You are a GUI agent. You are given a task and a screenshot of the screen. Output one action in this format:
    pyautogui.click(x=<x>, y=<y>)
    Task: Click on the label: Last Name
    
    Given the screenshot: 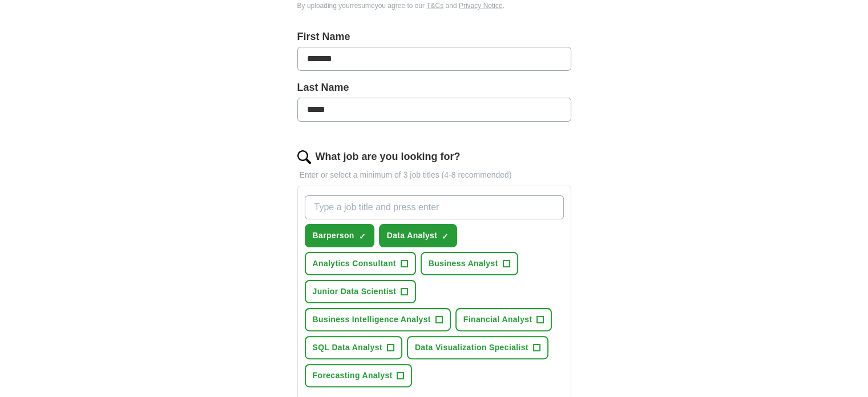 What is the action you would take?
    pyautogui.click(x=434, y=88)
    